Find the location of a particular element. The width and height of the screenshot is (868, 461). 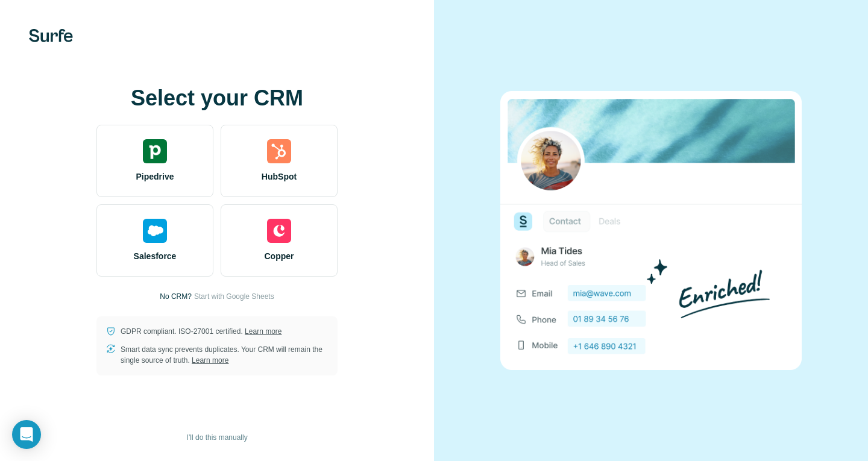

span: Copper is located at coordinates (279, 256).